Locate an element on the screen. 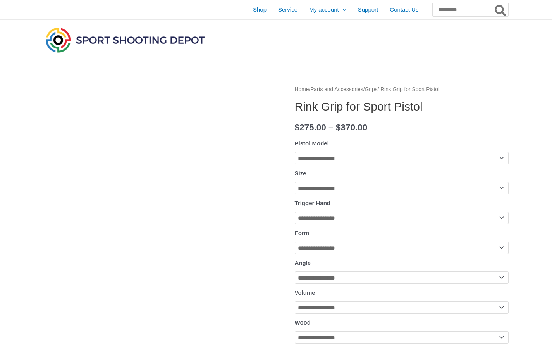 The height and width of the screenshot is (349, 552). a: Home is located at coordinates (302, 89).